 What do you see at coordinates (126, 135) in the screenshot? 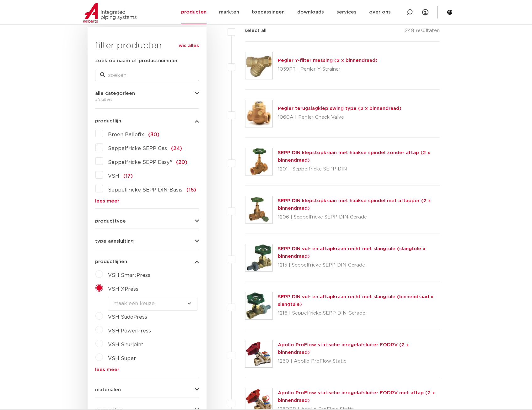
I see `span: Broen Ballofix` at bounding box center [126, 135].